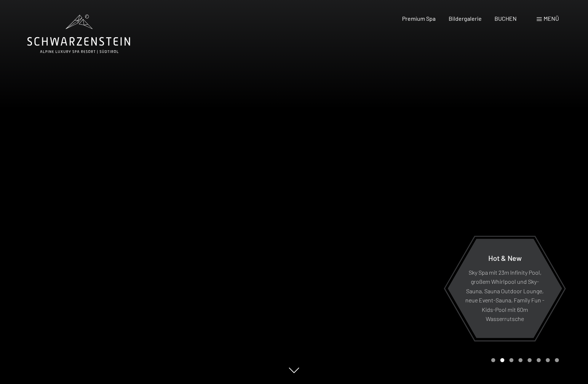 The width and height of the screenshot is (588, 384). Describe the element at coordinates (551, 18) in the screenshot. I see `span: Menü` at that location.